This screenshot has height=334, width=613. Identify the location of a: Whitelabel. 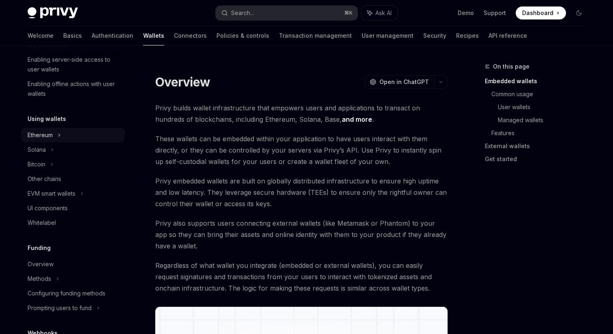
(73, 222).